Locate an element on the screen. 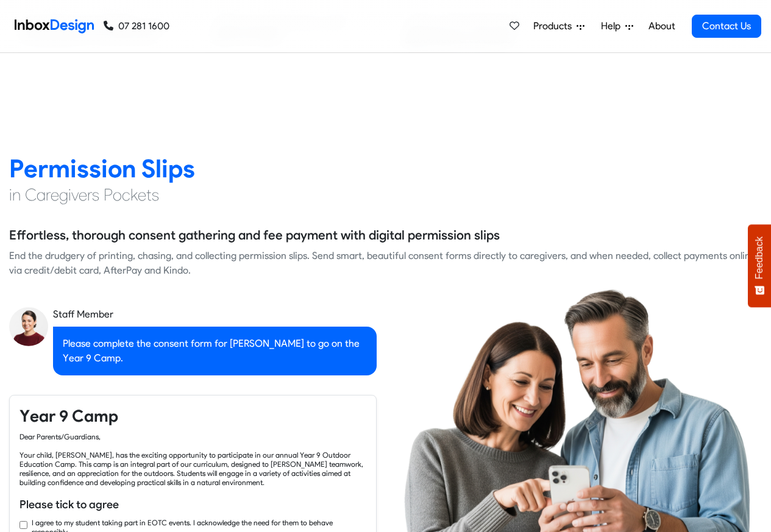 The width and height of the screenshot is (771, 532). a: Contact Us is located at coordinates (727, 26).